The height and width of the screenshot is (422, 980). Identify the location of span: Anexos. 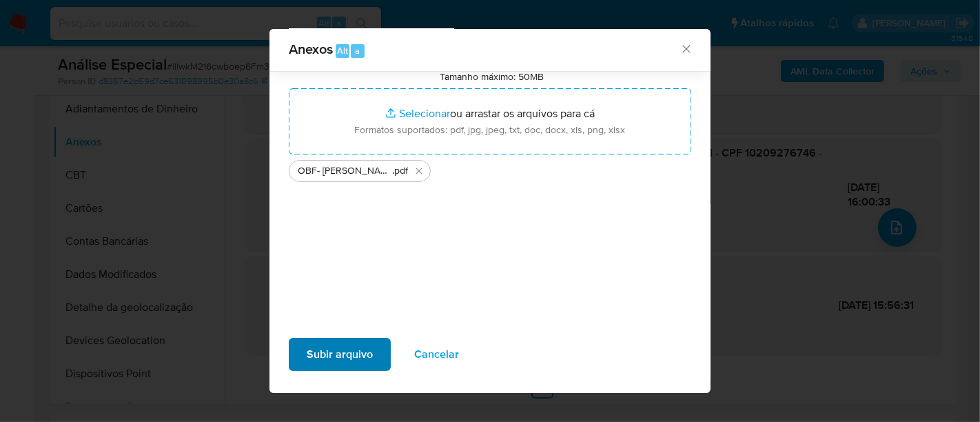
(311, 49).